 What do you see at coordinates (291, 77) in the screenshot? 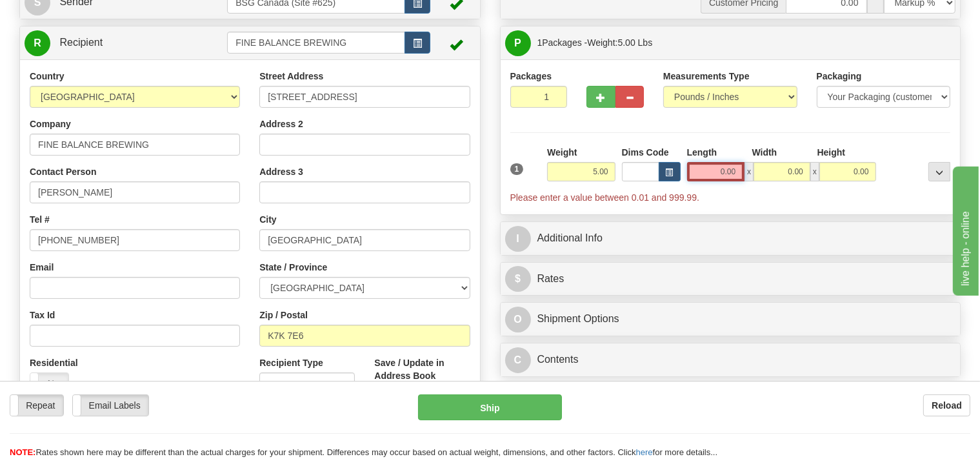
I see `label: Street Address` at bounding box center [291, 77].